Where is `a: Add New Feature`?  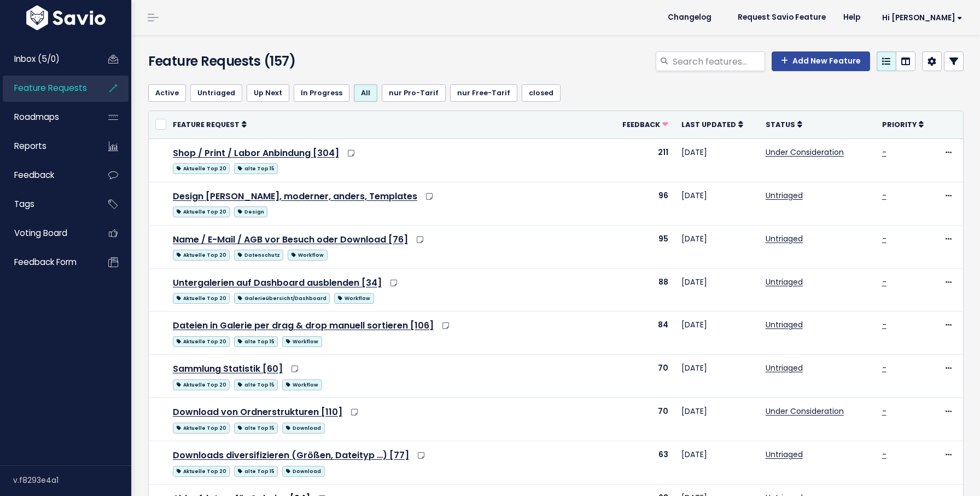
a: Add New Feature is located at coordinates (821, 62).